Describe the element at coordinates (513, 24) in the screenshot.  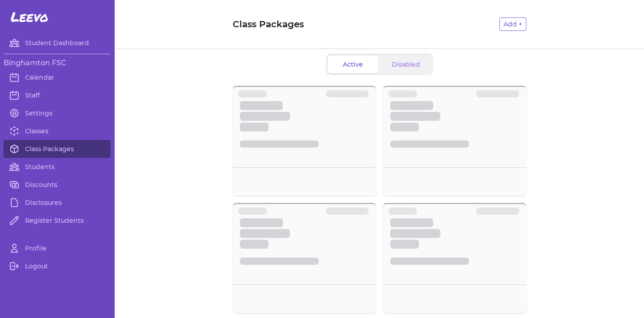
I see `button: Add +` at that location.